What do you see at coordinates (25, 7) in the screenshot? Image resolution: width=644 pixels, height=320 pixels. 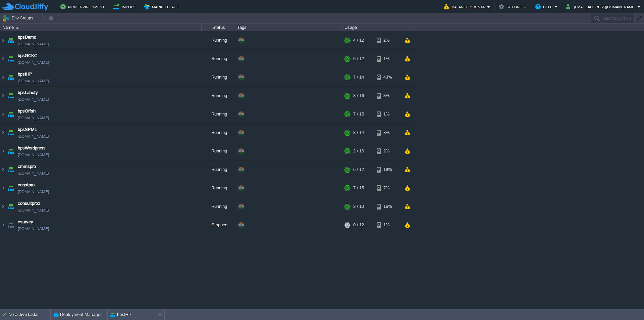 I see `img: CloudJiffy` at bounding box center [25, 7].